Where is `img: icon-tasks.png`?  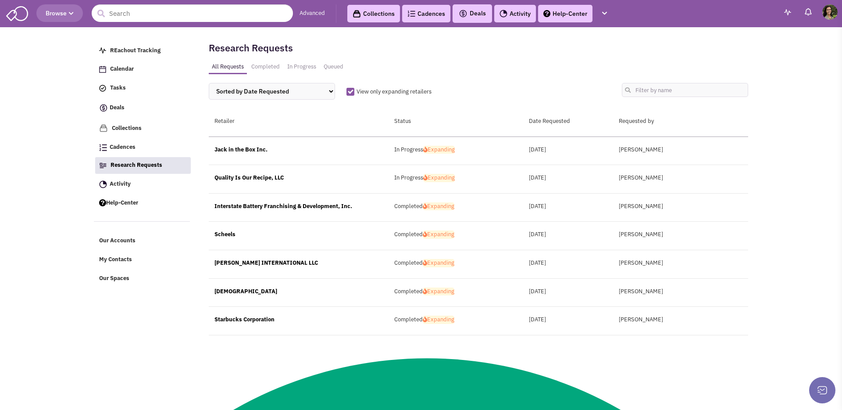 img: icon-tasks.png is located at coordinates (103, 88).